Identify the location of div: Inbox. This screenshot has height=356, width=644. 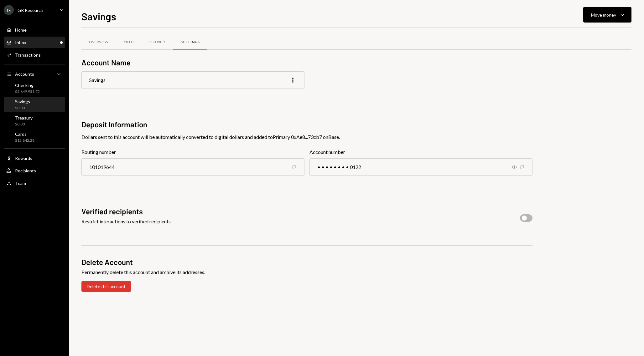
(21, 43).